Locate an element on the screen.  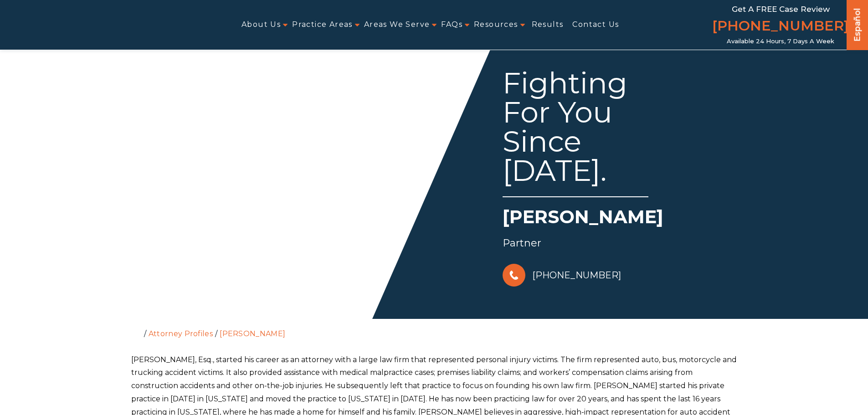
a: About Us is located at coordinates (261, 25).